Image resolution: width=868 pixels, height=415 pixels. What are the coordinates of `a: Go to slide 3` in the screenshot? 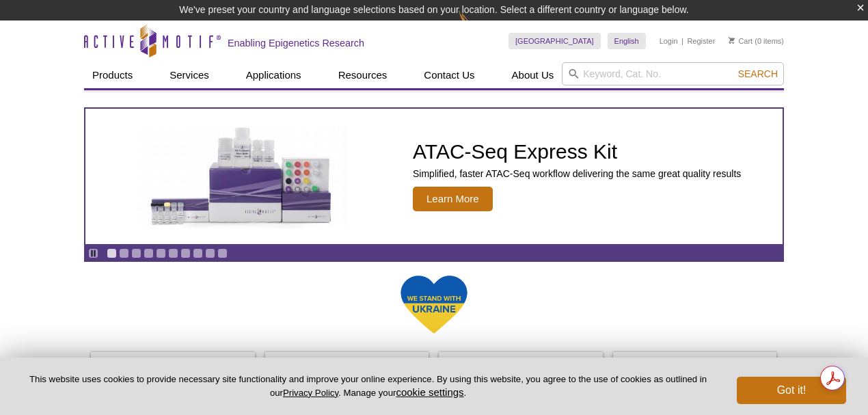 It's located at (136, 253).